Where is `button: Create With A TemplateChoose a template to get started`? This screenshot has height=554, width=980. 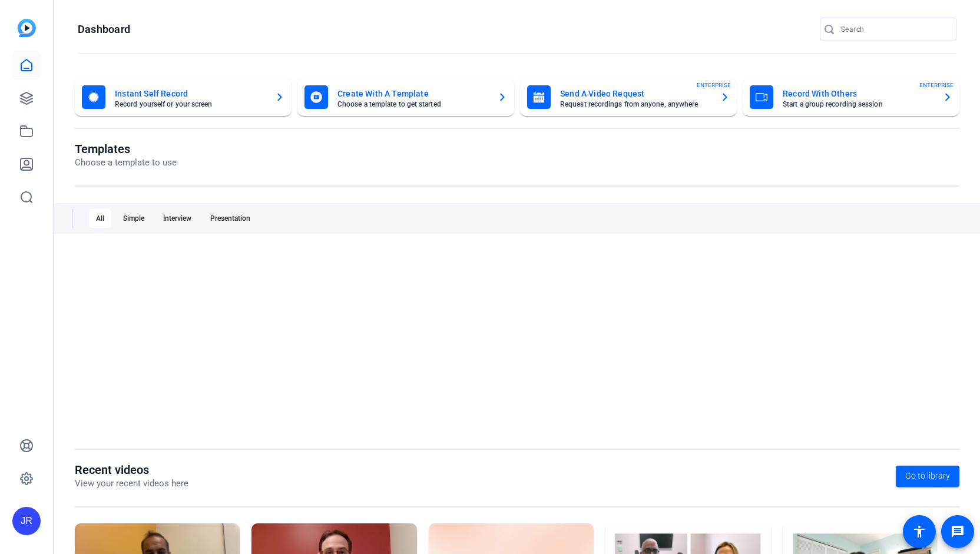
button: Create With A TemplateChoose a template to get started is located at coordinates (406, 97).